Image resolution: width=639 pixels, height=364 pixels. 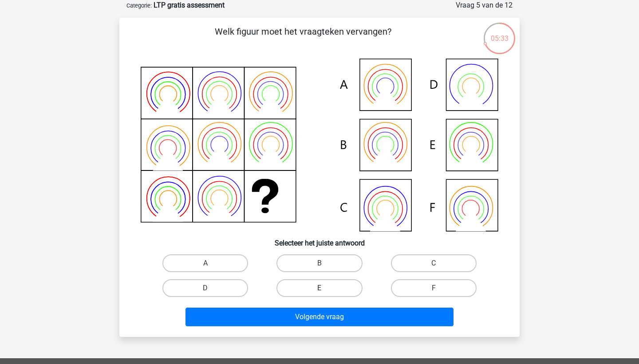 I want to click on label: A, so click(x=205, y=263).